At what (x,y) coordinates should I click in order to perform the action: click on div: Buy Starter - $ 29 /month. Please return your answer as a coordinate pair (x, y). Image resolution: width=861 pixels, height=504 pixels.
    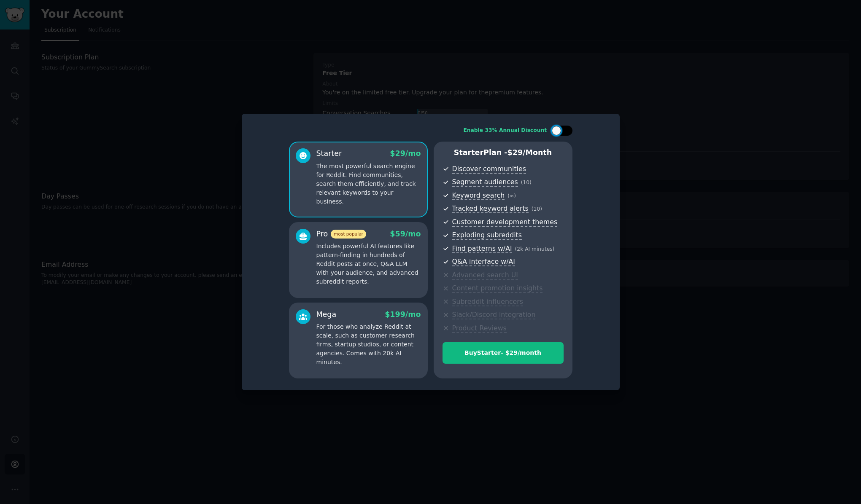
    Looking at the image, I should click on (503, 353).